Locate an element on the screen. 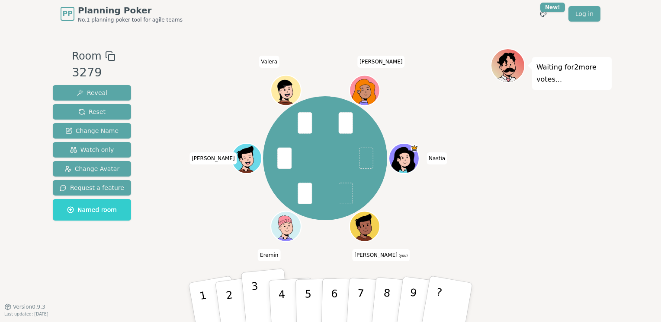 This screenshot has height=322, width=661. button: Watch only is located at coordinates (92, 150).